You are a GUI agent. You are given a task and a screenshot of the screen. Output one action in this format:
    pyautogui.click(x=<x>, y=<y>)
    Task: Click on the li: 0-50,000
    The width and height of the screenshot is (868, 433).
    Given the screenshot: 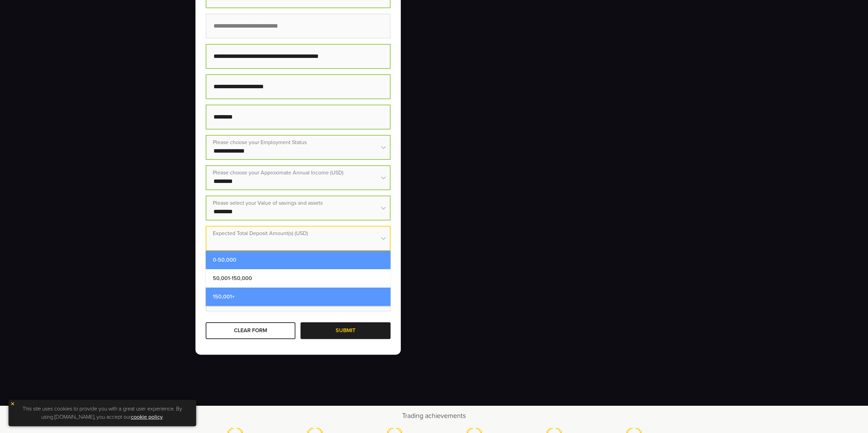 What is the action you would take?
    pyautogui.click(x=298, y=260)
    